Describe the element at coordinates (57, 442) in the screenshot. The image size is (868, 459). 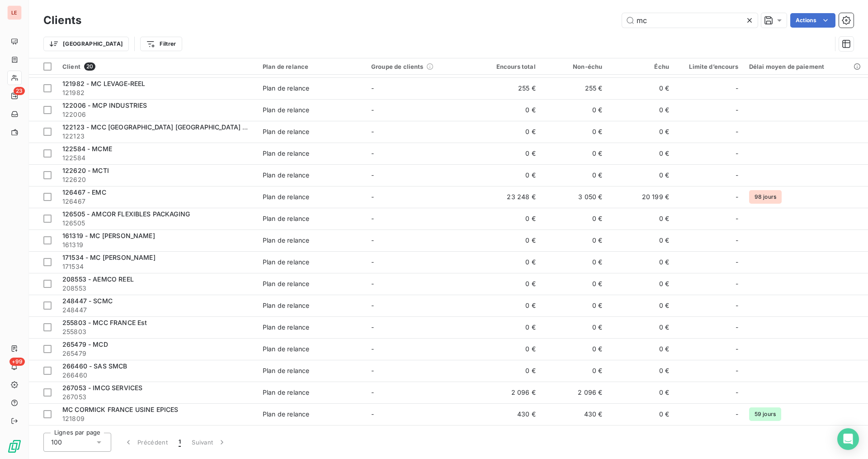
I see `span: 100` at that location.